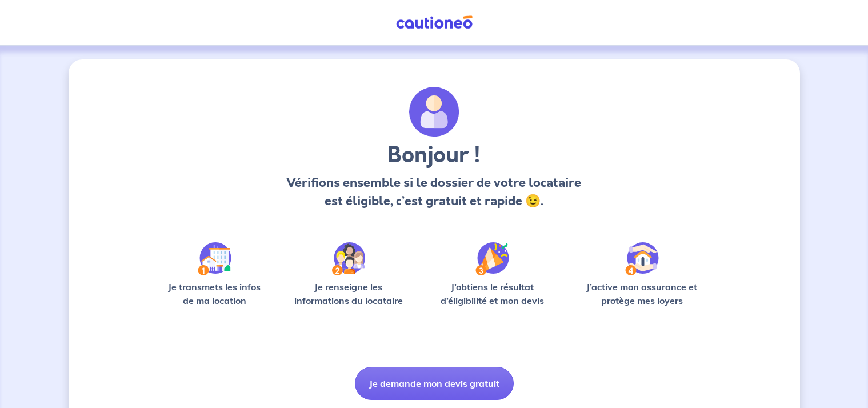 This screenshot has width=868, height=408. Describe the element at coordinates (435, 383) in the screenshot. I see `button: Je demande mon devis gratuit` at that location.